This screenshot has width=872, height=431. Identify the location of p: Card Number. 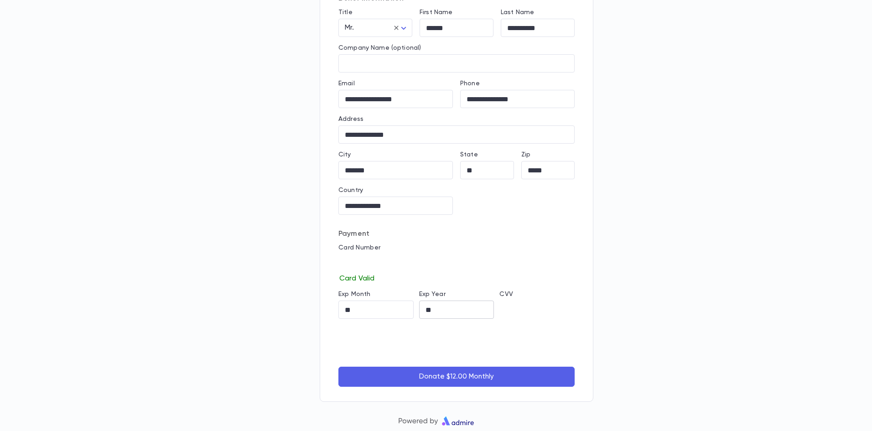
(457, 248).